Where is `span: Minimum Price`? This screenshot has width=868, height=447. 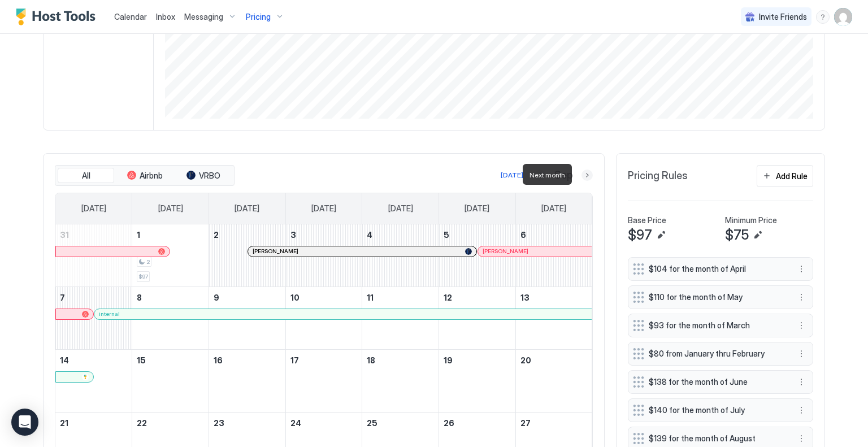 span: Minimum Price is located at coordinates (751, 220).